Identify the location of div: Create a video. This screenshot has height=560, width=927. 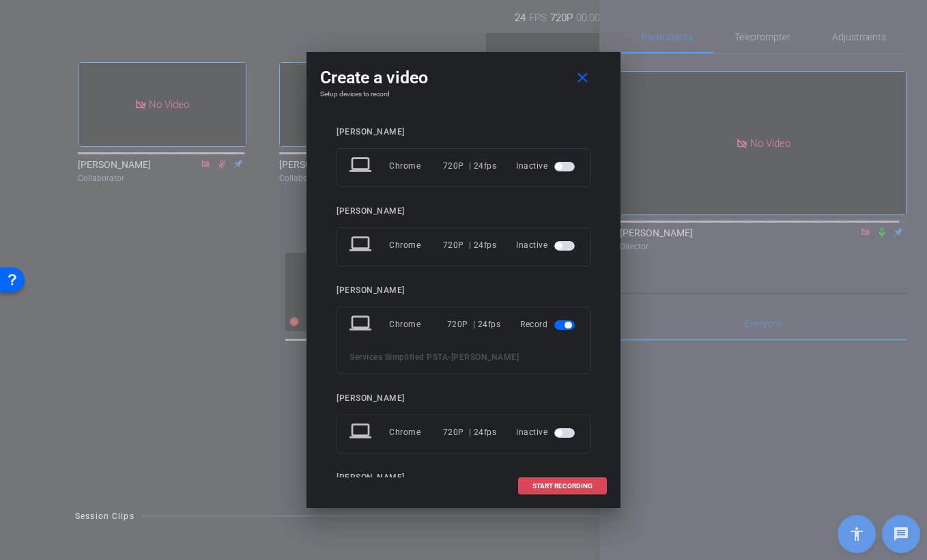
(464, 77).